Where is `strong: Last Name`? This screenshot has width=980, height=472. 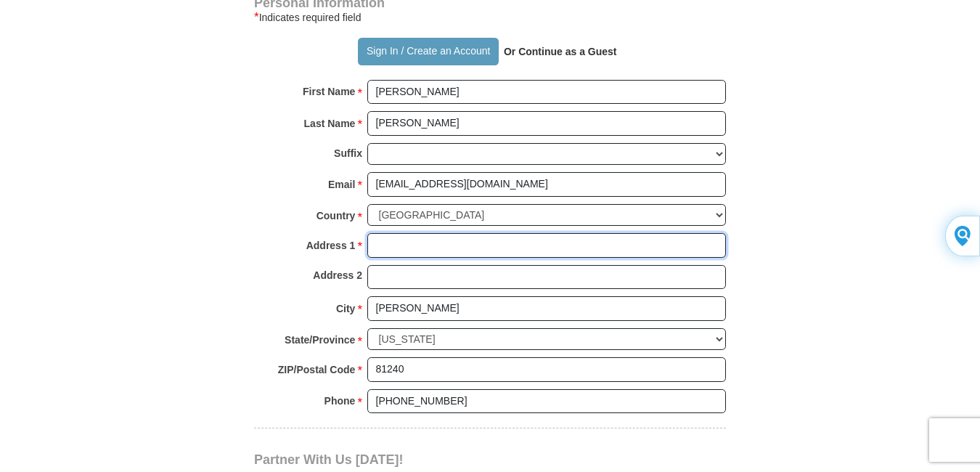 strong: Last Name is located at coordinates (330, 123).